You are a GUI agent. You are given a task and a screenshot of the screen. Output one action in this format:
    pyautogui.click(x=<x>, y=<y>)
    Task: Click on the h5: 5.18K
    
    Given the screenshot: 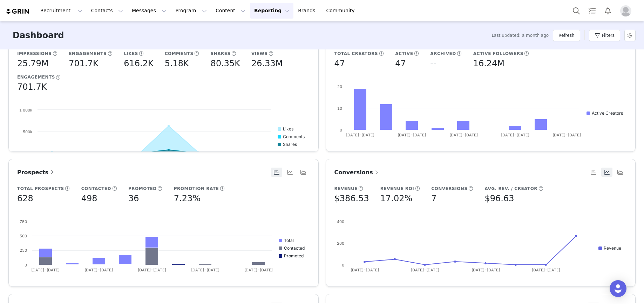 What is the action you would take?
    pyautogui.click(x=177, y=64)
    